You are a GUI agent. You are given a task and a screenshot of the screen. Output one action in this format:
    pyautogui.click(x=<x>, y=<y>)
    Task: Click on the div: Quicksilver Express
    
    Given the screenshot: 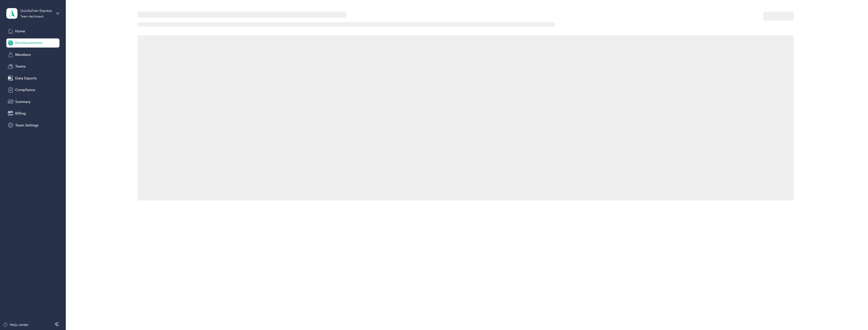 What is the action you would take?
    pyautogui.click(x=36, y=11)
    